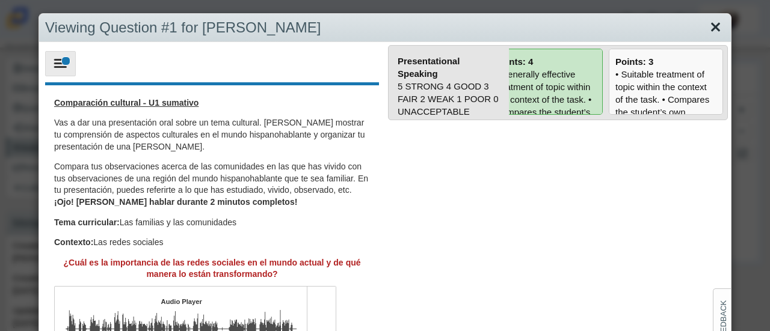 This screenshot has width=770, height=331. What do you see at coordinates (212, 223) in the screenshot?
I see `p: Las familias y las comunidades` at bounding box center [212, 223].